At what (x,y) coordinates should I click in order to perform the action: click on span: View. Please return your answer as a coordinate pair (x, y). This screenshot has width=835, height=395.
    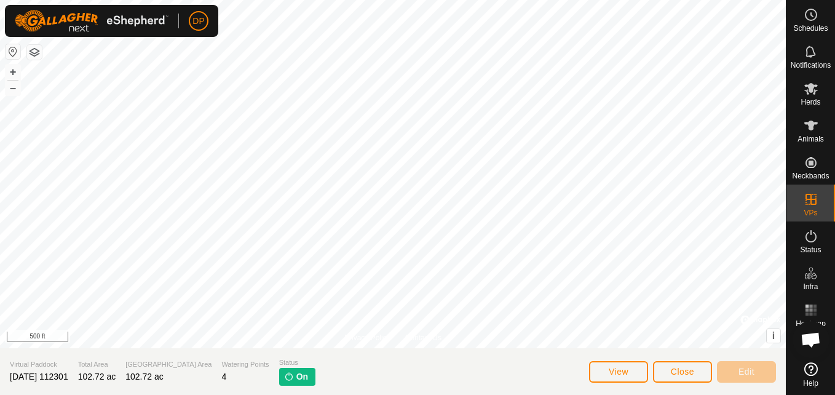
    Looking at the image, I should click on (619, 371).